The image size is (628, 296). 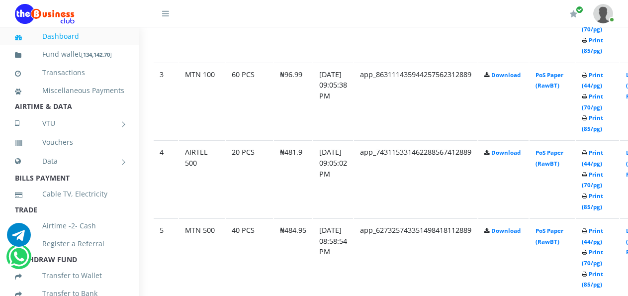 I want to click on a: Fund wallet[134,142.70], so click(x=70, y=54).